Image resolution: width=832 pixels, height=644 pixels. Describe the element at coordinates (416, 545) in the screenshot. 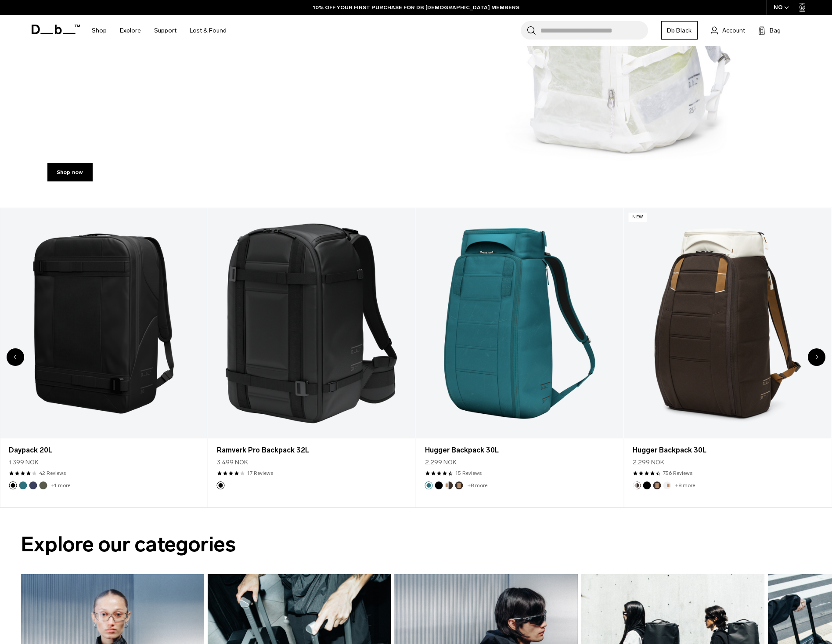

I see `h2: Explore our categories` at that location.